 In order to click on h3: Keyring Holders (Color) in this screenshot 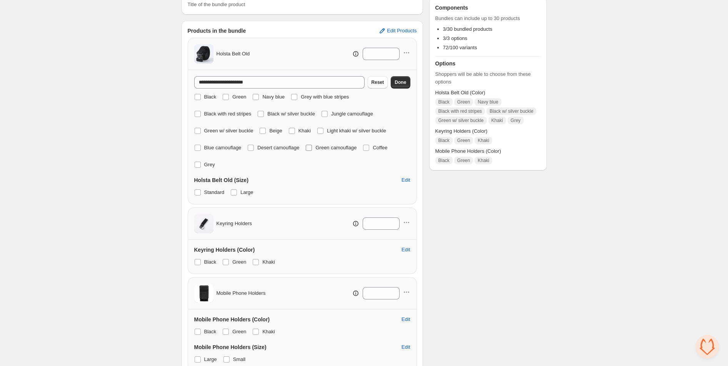, I will do `click(225, 250)`.